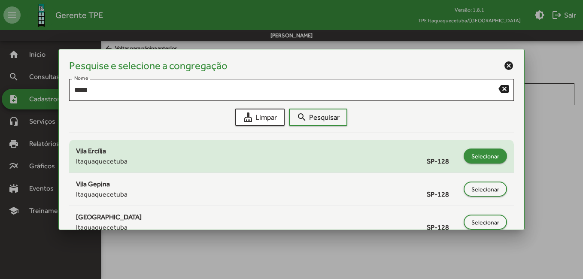  I want to click on mat-icon: backspace, so click(503, 88).